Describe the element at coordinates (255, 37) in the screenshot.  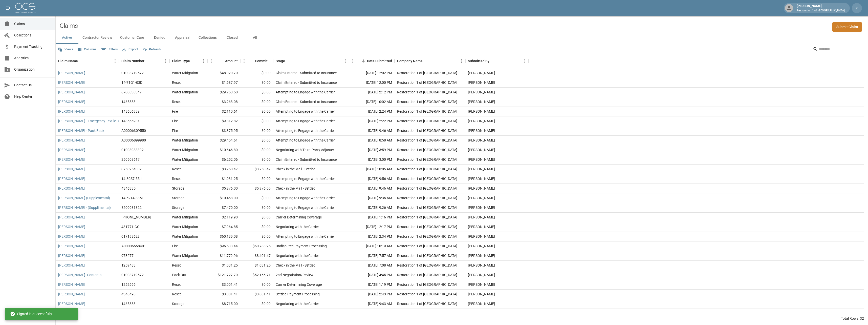
I see `button: All` at that location.